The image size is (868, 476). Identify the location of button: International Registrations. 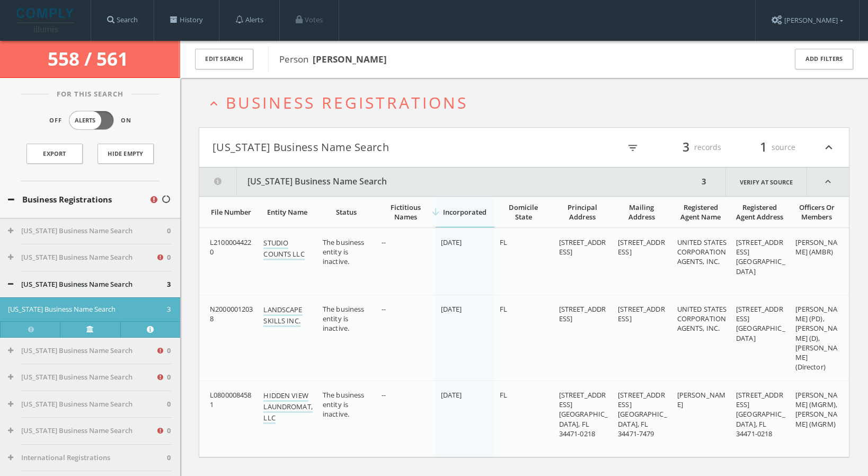
(88, 458).